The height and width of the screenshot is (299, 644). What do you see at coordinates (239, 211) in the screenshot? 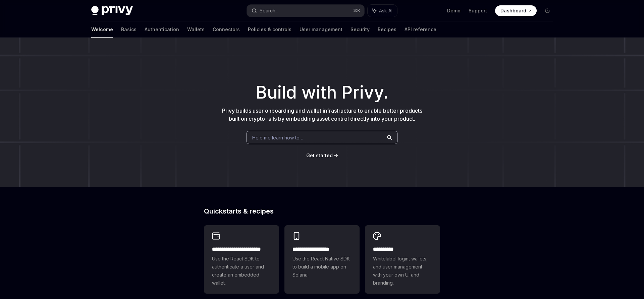
I see `span: Quickstarts & recipes` at bounding box center [239, 211].